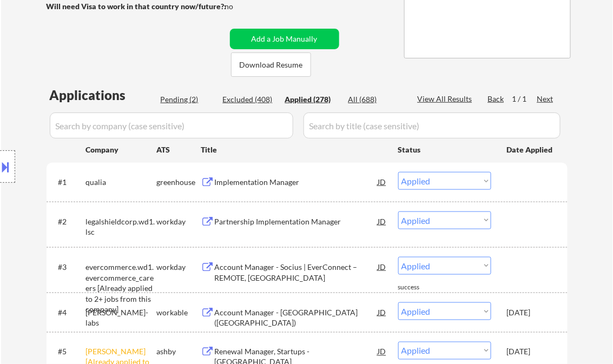 This screenshot has width=613, height=364. Describe the element at coordinates (525, 99) in the screenshot. I see `div: 1 / 1` at that location.